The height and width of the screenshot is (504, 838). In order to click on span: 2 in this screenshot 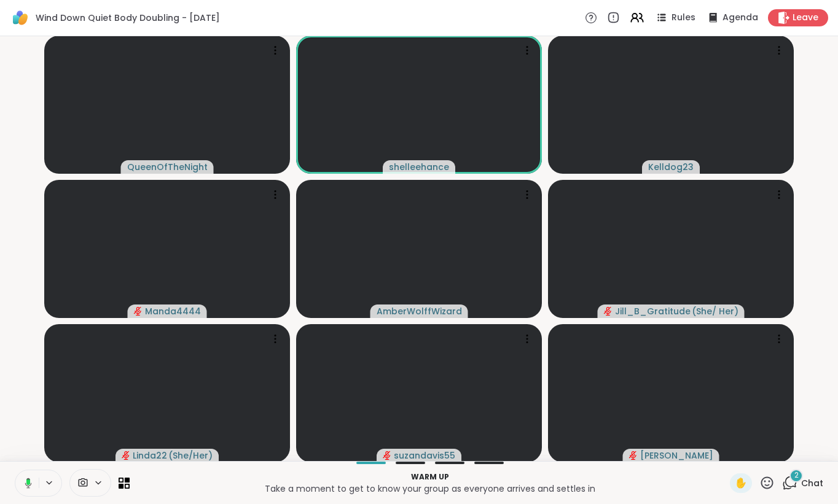, I will do `click(797, 475)`.